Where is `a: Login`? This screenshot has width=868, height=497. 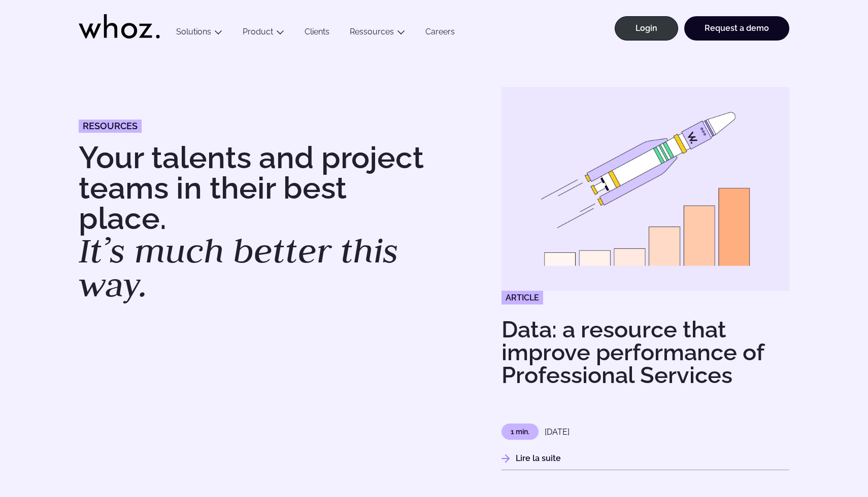 a: Login is located at coordinates (646, 28).